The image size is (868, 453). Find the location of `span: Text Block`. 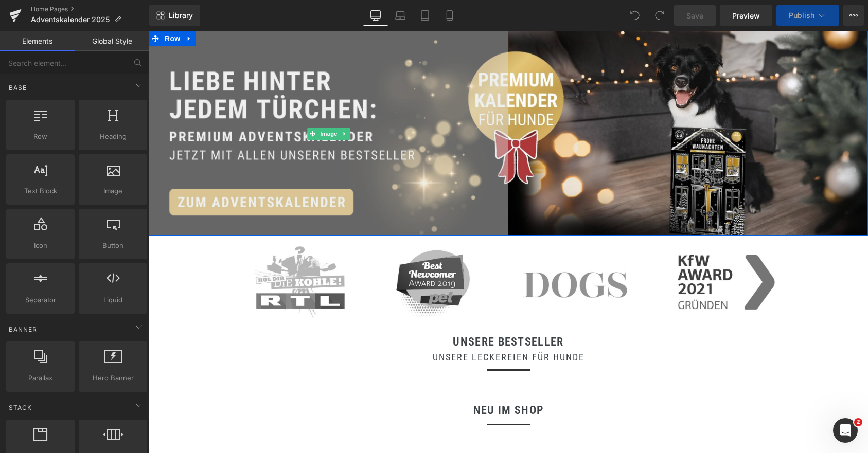

span: Text Block is located at coordinates (40, 191).